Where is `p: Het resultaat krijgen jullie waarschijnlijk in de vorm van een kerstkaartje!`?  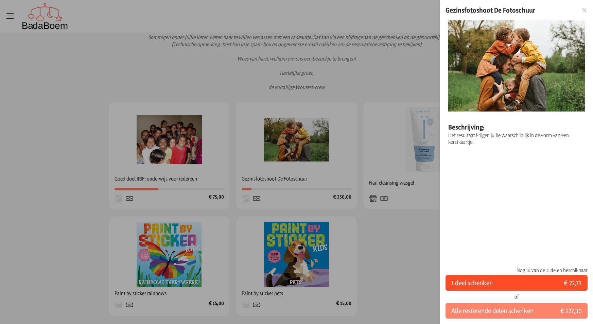 p: Het resultaat krijgen jullie waarschijnlijk in de vorm van een kerstkaartje! is located at coordinates (516, 139).